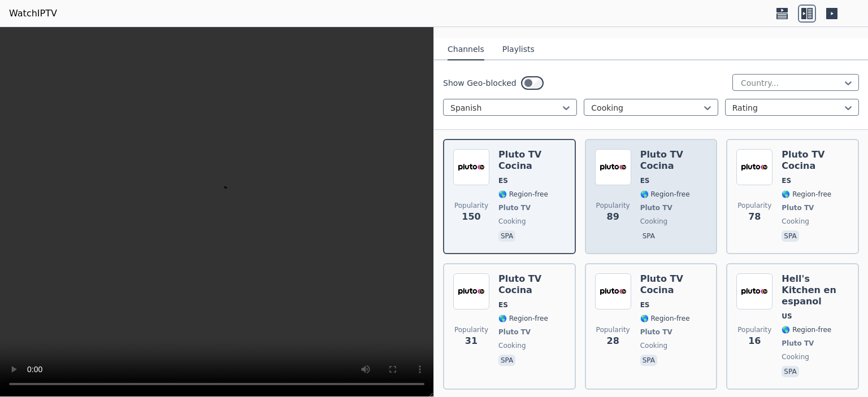 The height and width of the screenshot is (397, 868). I want to click on span: 31, so click(471, 341).